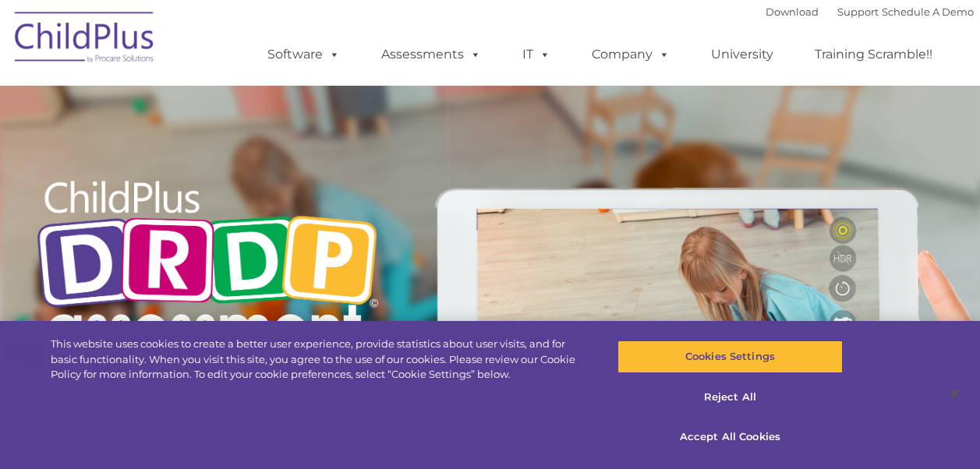 The image size is (980, 469). What do you see at coordinates (792, 12) in the screenshot?
I see `a: Download` at bounding box center [792, 12].